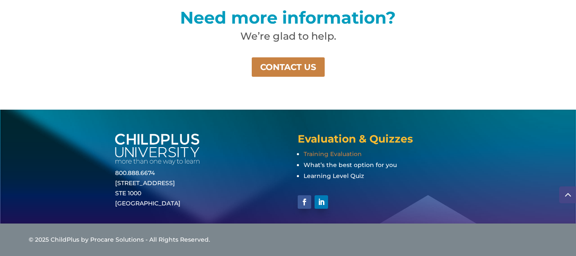 The height and width of the screenshot is (256, 576). What do you see at coordinates (334, 176) in the screenshot?
I see `span: Learning Level Quiz` at bounding box center [334, 176].